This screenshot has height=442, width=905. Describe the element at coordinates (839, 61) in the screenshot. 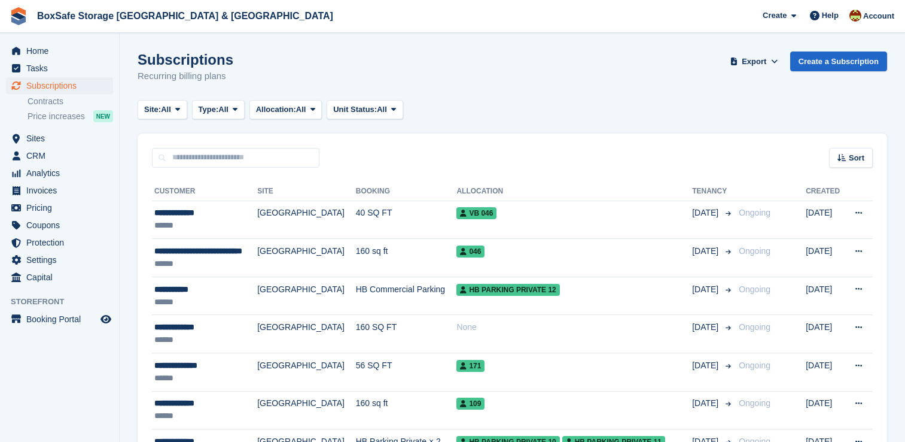

I see `a: Create a Subscription` at that location.